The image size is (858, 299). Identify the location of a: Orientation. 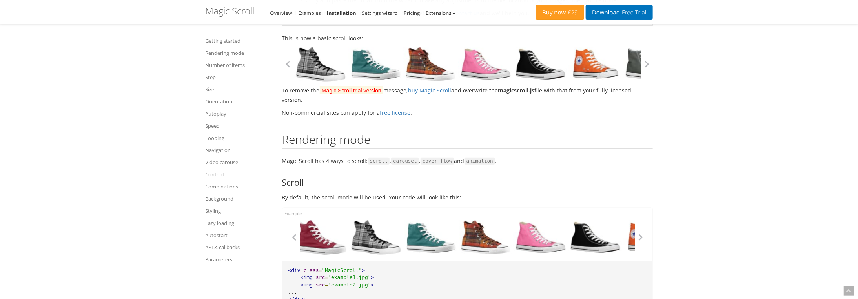
(239, 102).